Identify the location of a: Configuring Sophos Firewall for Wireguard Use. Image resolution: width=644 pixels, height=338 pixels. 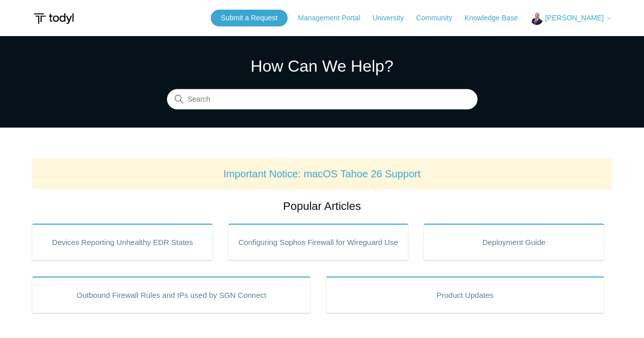
(318, 242).